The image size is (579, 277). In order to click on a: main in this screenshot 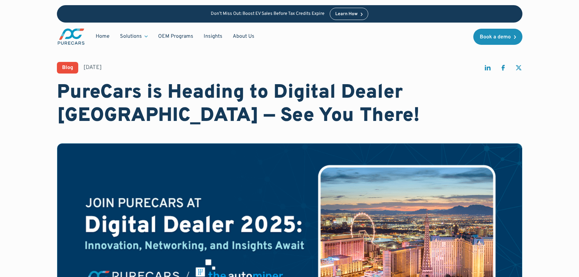, I will do `click(71, 37)`.